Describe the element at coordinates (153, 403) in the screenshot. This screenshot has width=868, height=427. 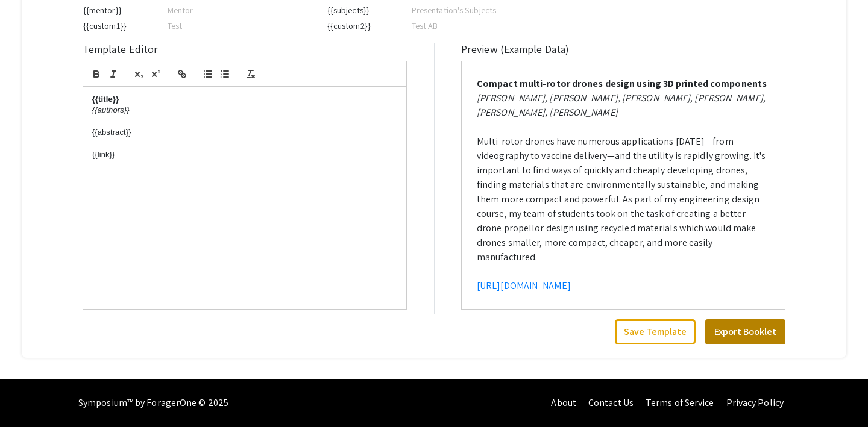
I see `div: Symposium™ by ForagerOne © 2025` at that location.